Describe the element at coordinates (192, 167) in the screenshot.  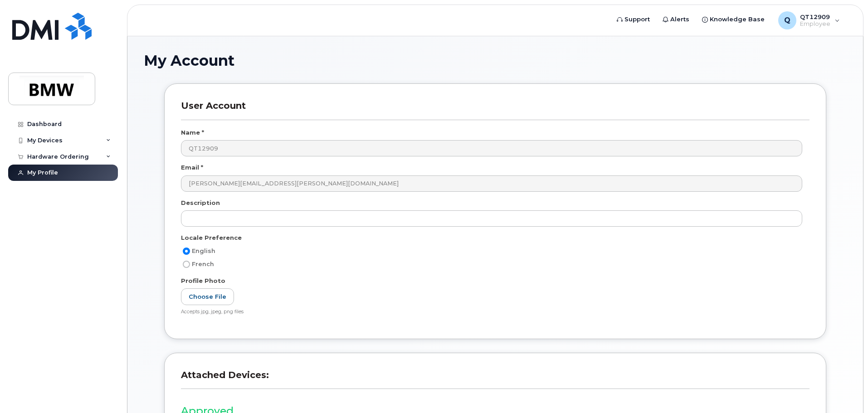
I see `label: Email *` at that location.